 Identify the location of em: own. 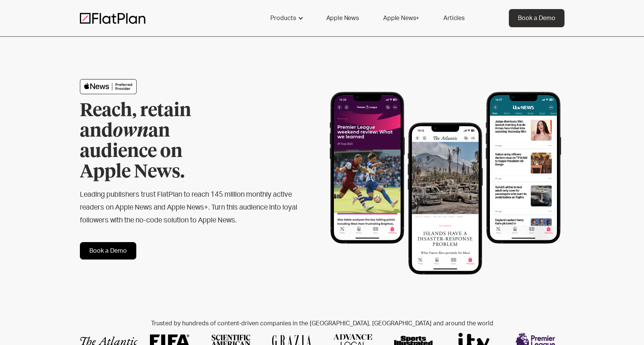
(130, 132).